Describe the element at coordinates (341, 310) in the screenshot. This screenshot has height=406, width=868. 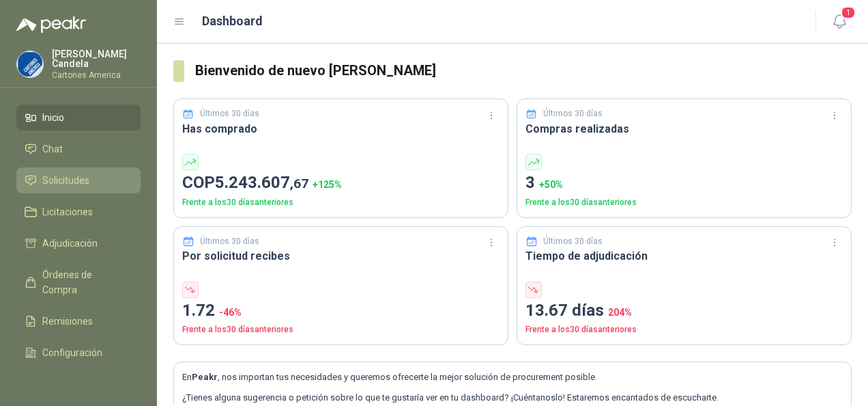
I see `p: 1.72` at that location.